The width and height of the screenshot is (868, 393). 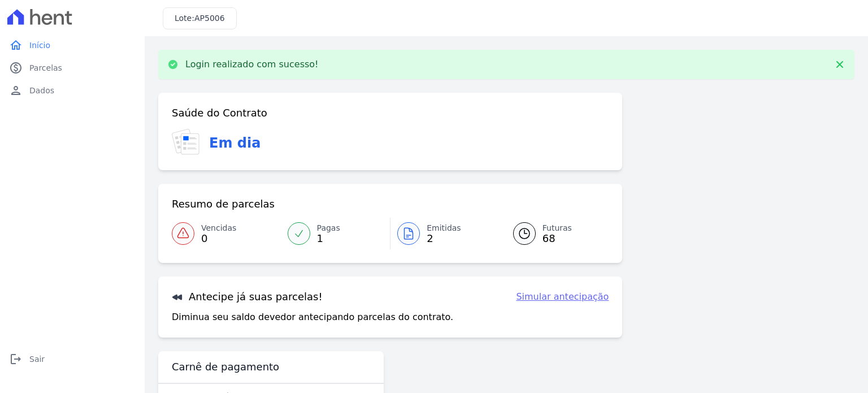 What do you see at coordinates (72, 359) in the screenshot?
I see `a: logoutSair` at bounding box center [72, 359].